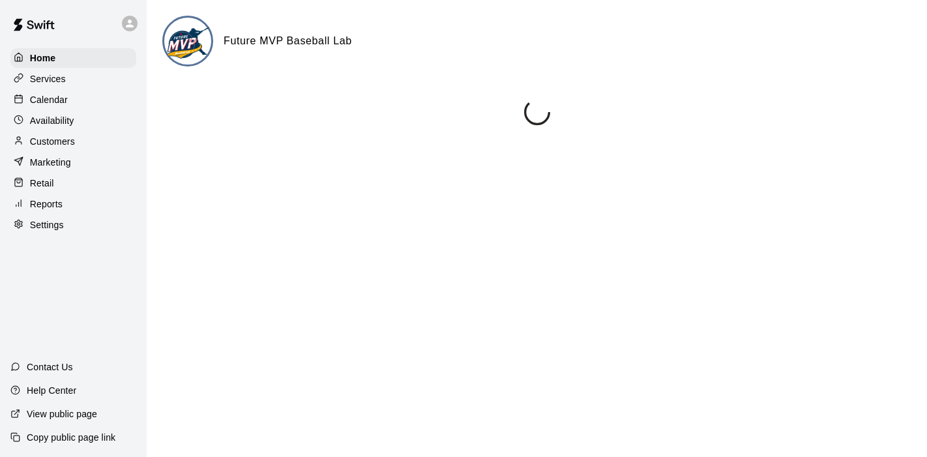 The height and width of the screenshot is (457, 927). I want to click on a: Settings, so click(73, 225).